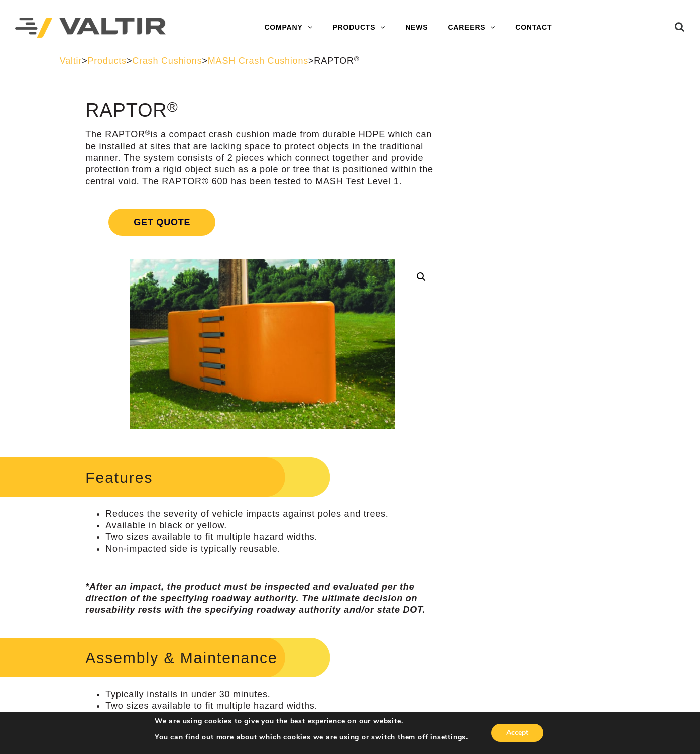 The width and height of the screenshot is (700, 754). Describe the element at coordinates (518, 733) in the screenshot. I see `button: Accept` at that location.